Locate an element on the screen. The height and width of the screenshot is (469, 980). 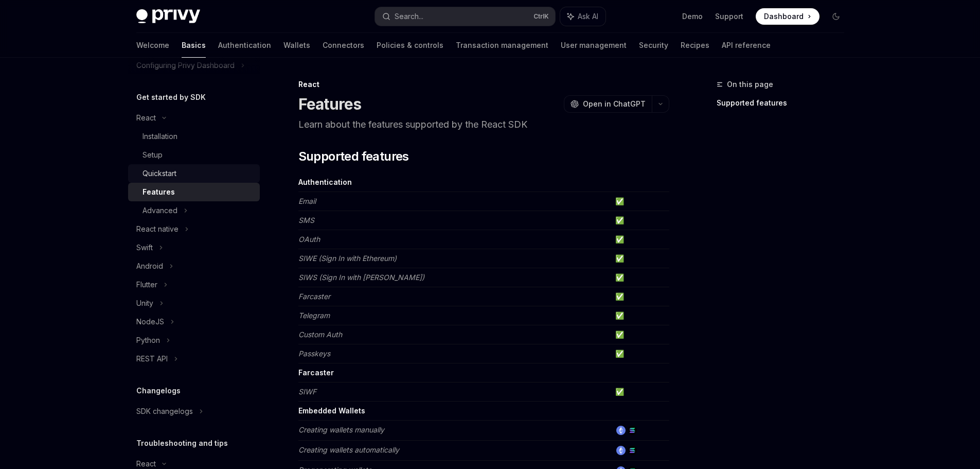
a: User management is located at coordinates (594, 45).